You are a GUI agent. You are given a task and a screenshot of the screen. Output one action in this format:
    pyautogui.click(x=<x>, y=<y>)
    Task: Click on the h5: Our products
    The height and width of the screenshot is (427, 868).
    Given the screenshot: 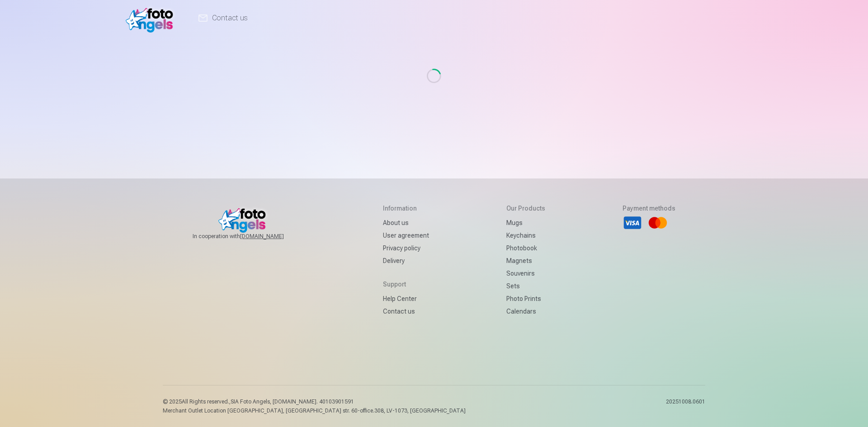 What is the action you would take?
    pyautogui.click(x=526, y=208)
    